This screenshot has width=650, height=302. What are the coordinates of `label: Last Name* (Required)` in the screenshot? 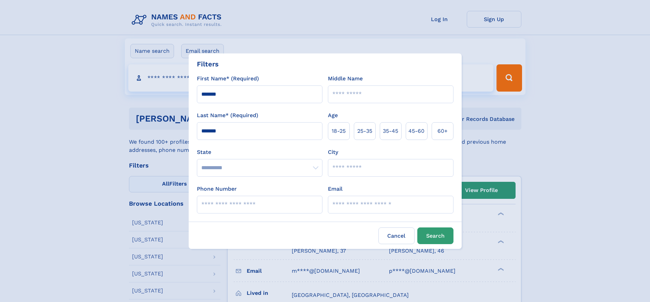 It's located at (227, 116).